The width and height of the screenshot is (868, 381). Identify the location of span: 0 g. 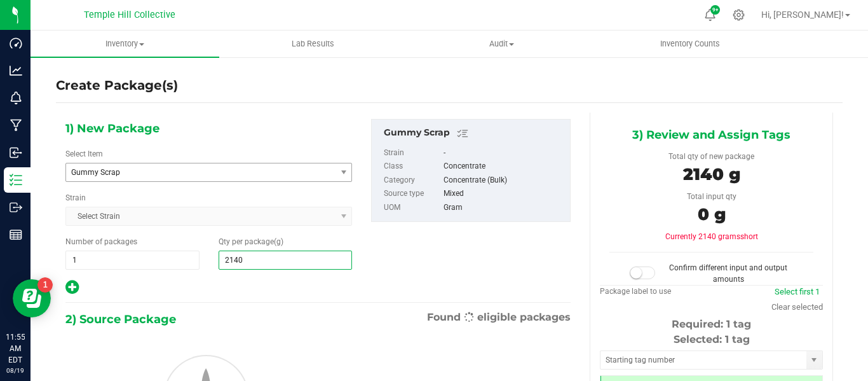
(712, 215).